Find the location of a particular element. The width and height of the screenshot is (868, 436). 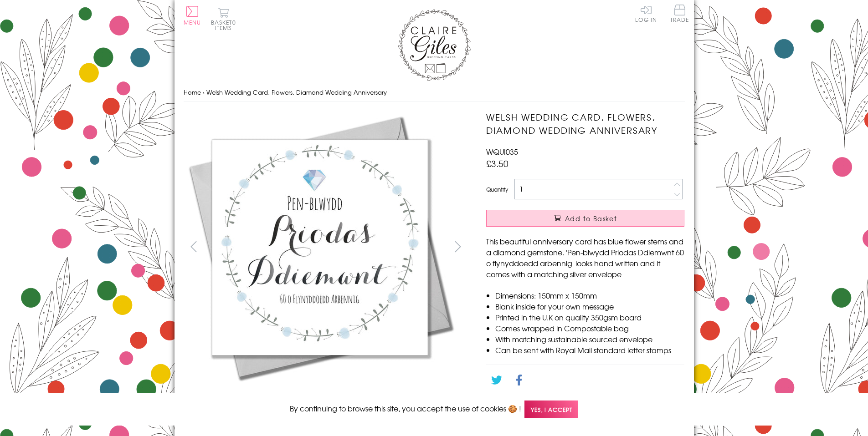

img: Claire Giles Greetings Cards is located at coordinates (434, 45).